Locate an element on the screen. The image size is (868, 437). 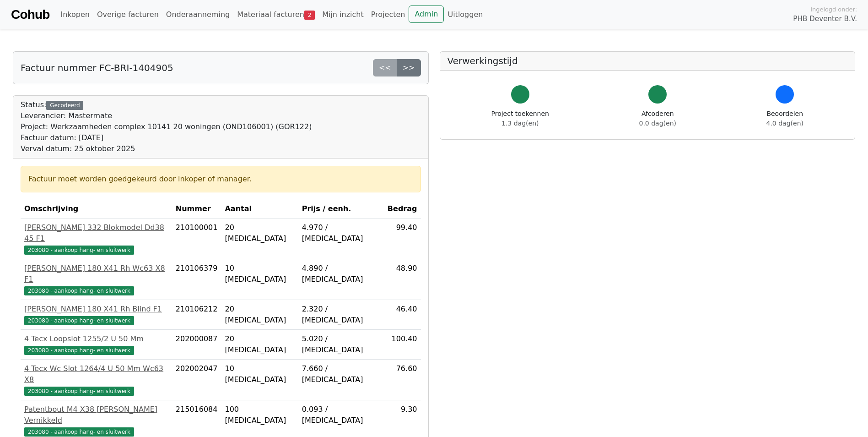
div: 4 Tecx Wc Slot 1264/4 U 50 Mm Wc63 X8 is located at coordinates (96, 374).